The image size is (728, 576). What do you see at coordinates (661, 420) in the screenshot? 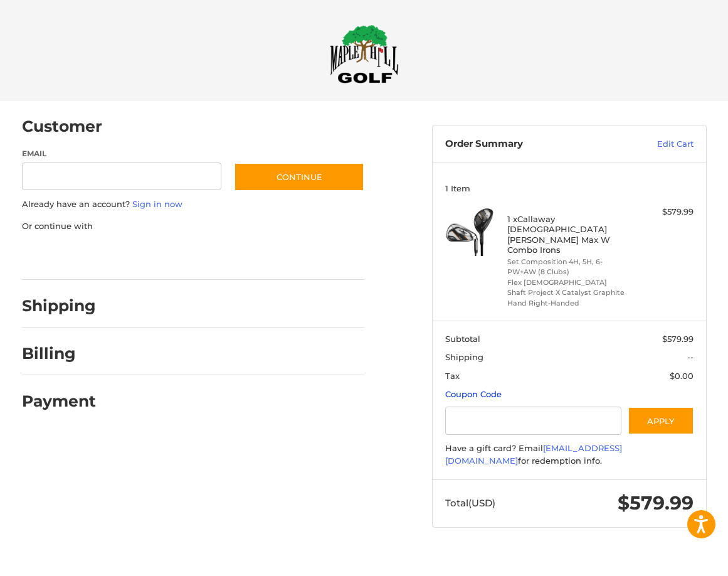
I see `button: Apply` at bounding box center [661, 420].